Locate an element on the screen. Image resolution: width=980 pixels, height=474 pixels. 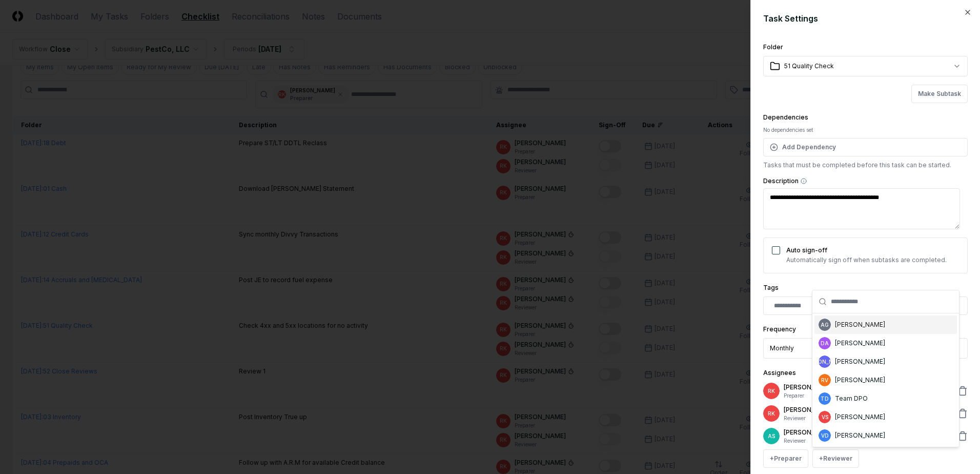
label: Assignees is located at coordinates (780, 372).